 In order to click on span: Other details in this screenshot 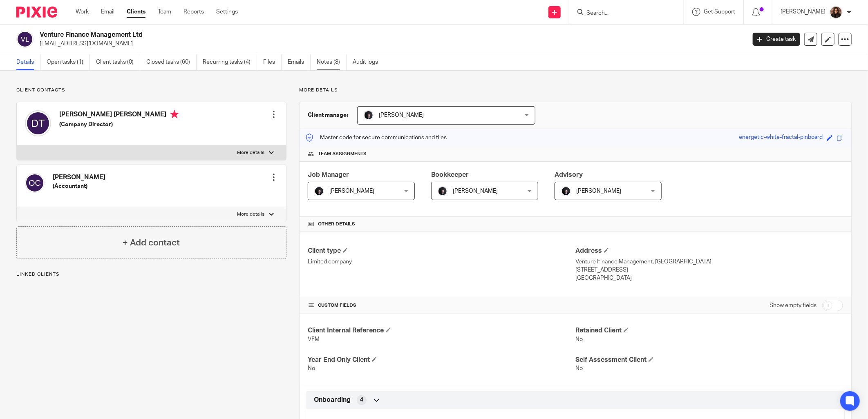, I will do `click(336, 224)`.